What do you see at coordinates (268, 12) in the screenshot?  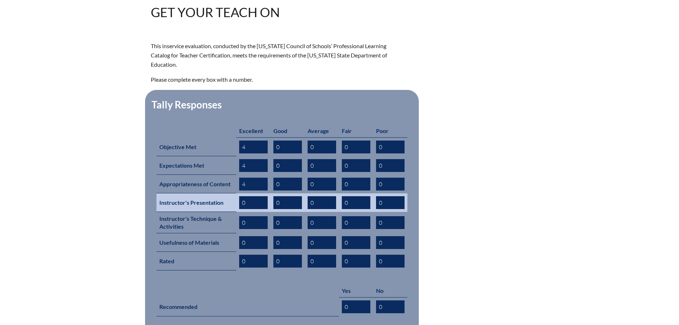 I see `h1: Get Your Teach On` at bounding box center [268, 12].